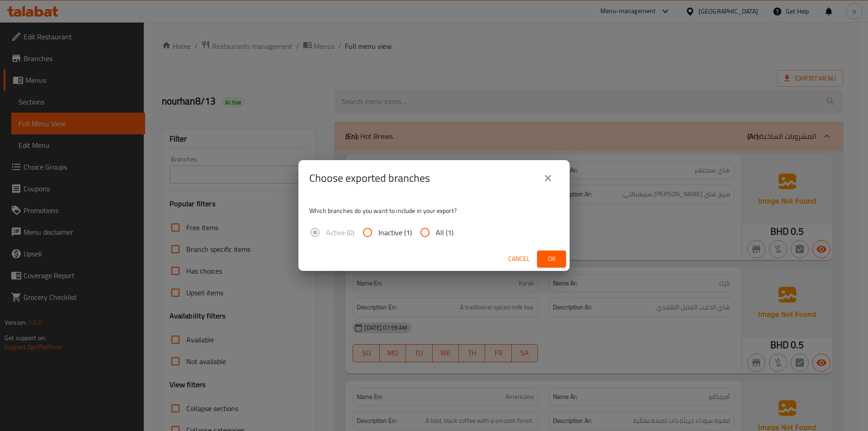 This screenshot has width=868, height=431. Describe the element at coordinates (519, 258) in the screenshot. I see `button: Cancel` at that location.